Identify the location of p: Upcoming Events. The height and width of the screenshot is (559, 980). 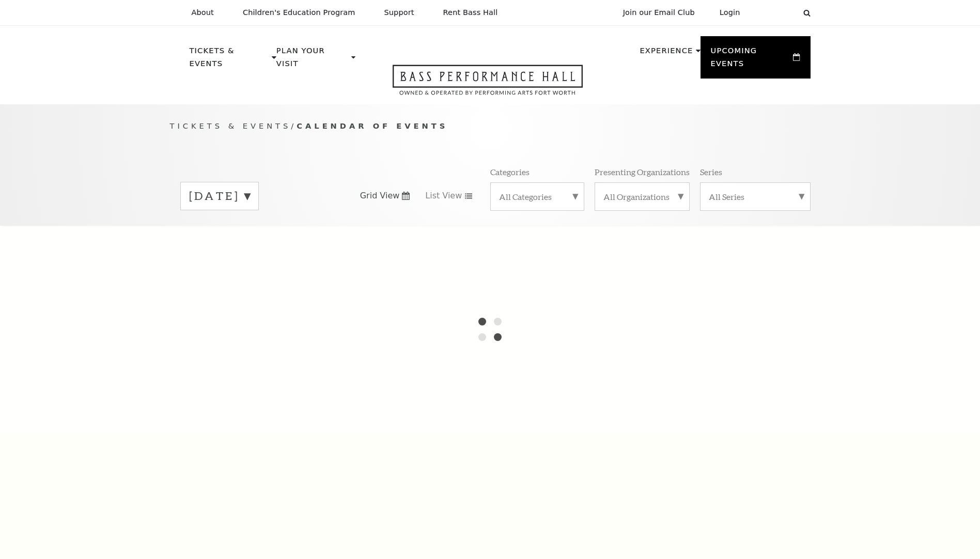
(750, 60).